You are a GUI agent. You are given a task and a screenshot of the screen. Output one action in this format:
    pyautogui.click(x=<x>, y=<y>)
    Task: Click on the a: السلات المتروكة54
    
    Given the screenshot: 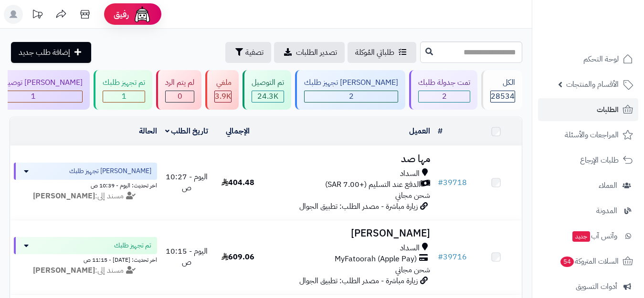 What is the action you would take?
    pyautogui.click(x=588, y=262)
    